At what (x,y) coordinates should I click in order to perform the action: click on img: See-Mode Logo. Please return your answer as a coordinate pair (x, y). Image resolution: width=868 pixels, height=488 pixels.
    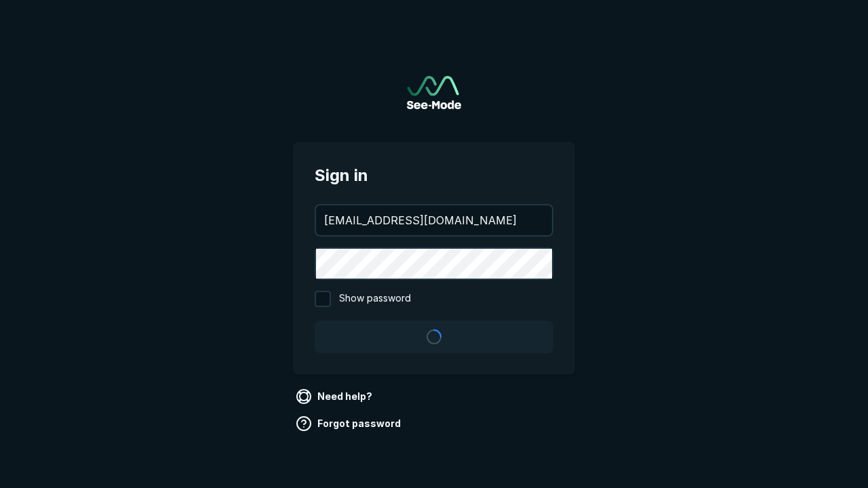
    Looking at the image, I should click on (434, 92).